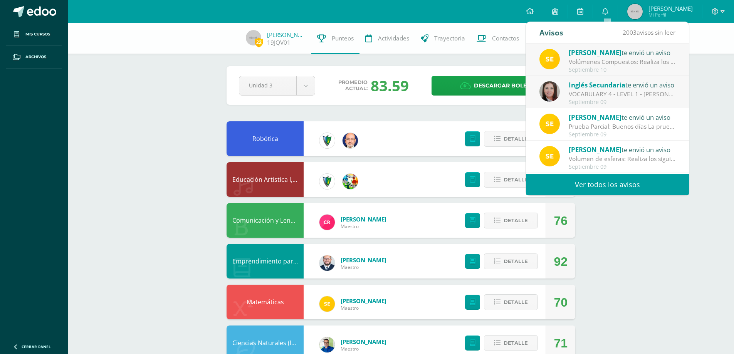  Describe the element at coordinates (350, 141) in the screenshot. I see `img: 6b7a2a75a6c7e6282b1a1fdce061224c.png` at that location.